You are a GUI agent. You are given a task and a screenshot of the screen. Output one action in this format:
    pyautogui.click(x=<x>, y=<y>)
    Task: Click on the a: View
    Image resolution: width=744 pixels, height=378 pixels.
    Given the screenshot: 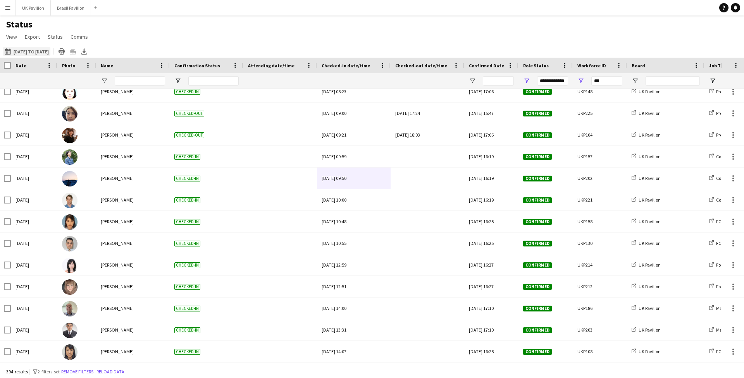 What is the action you would take?
    pyautogui.click(x=12, y=37)
    